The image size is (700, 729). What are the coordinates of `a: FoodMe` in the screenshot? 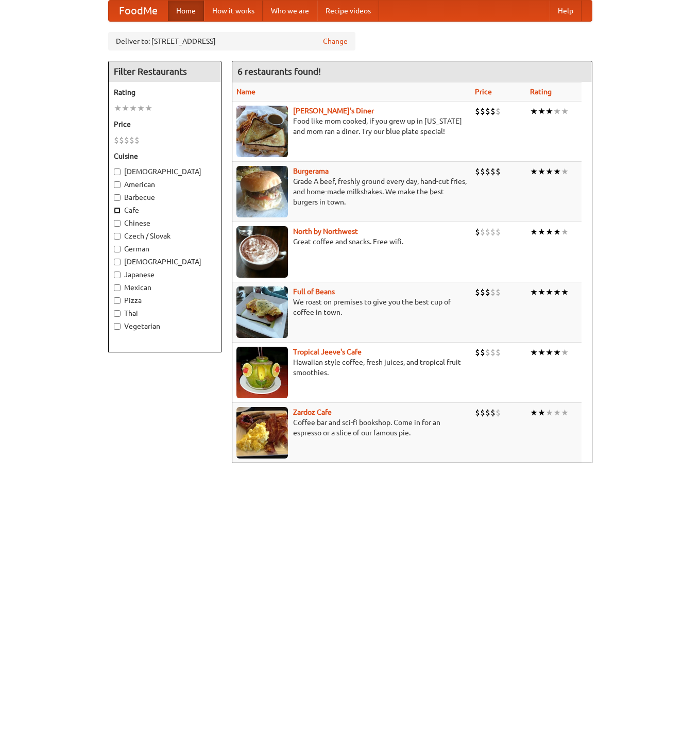 It's located at (138, 11).